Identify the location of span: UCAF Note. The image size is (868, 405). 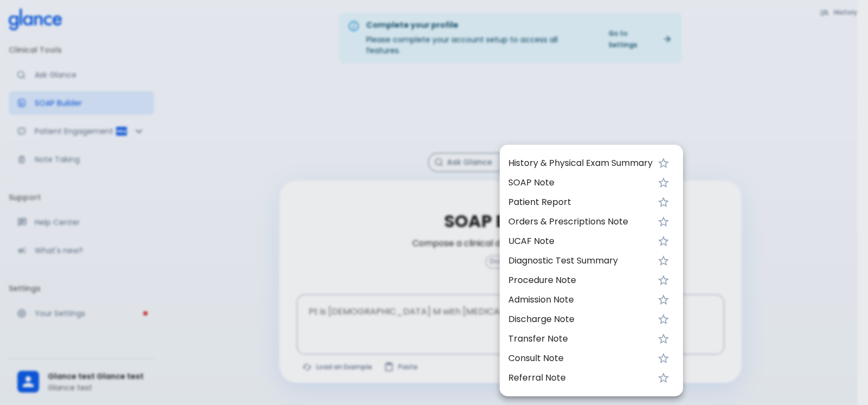
(581, 241).